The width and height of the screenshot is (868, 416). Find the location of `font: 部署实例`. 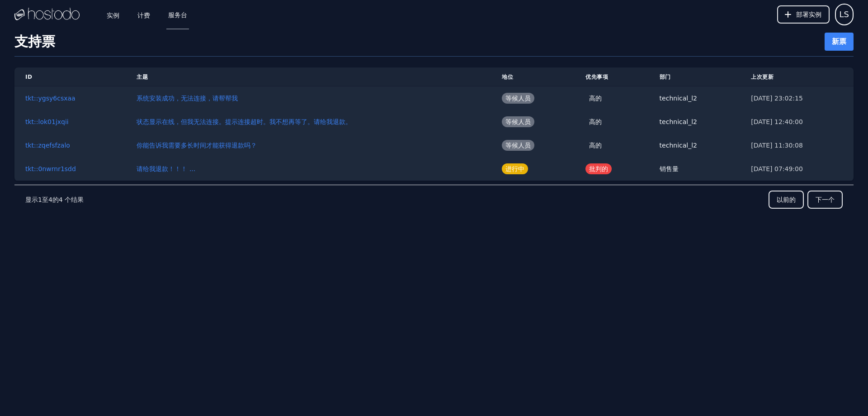

font: 部署实例 is located at coordinates (809, 15).